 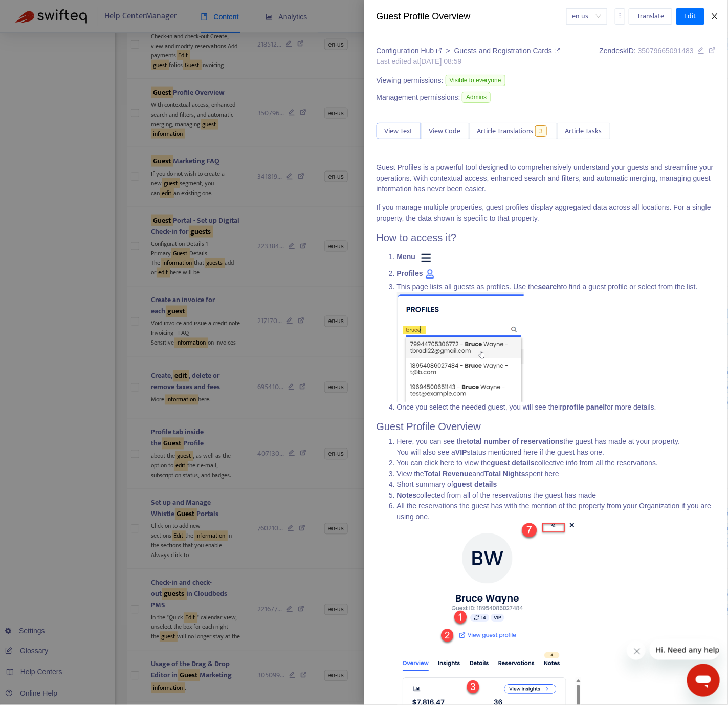 What do you see at coordinates (410, 80) in the screenshot?
I see `span: Viewing permissions:` at bounding box center [410, 80].